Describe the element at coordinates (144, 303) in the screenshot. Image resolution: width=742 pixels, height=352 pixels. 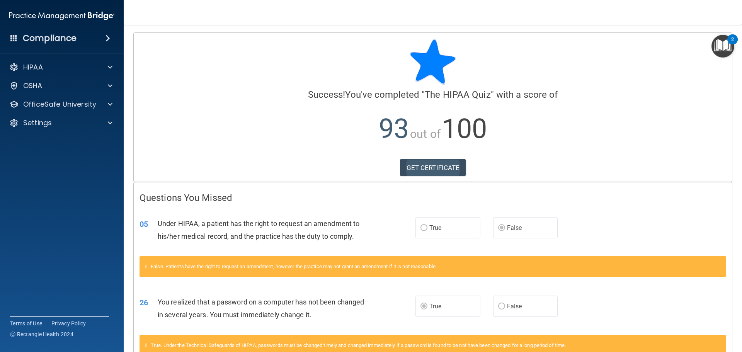
I see `span: 26` at that location.